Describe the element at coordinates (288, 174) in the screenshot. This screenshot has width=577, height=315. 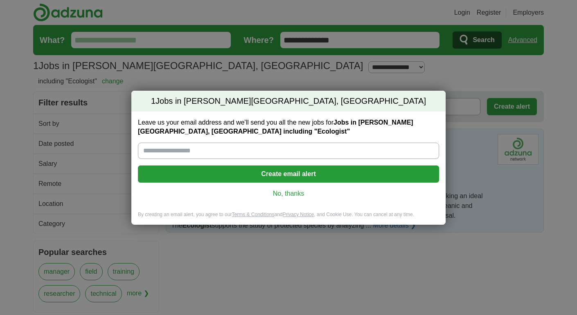
I see `button: Create email alert` at that location.